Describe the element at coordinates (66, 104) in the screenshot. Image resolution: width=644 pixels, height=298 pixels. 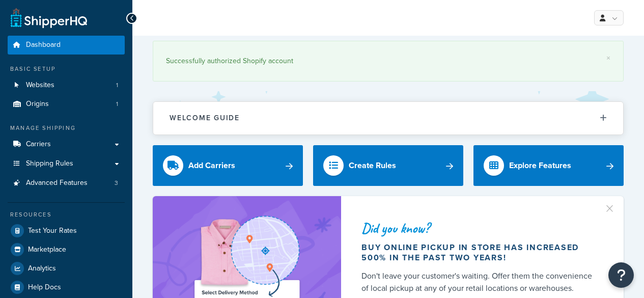
I see `a: Origins1` at that location.